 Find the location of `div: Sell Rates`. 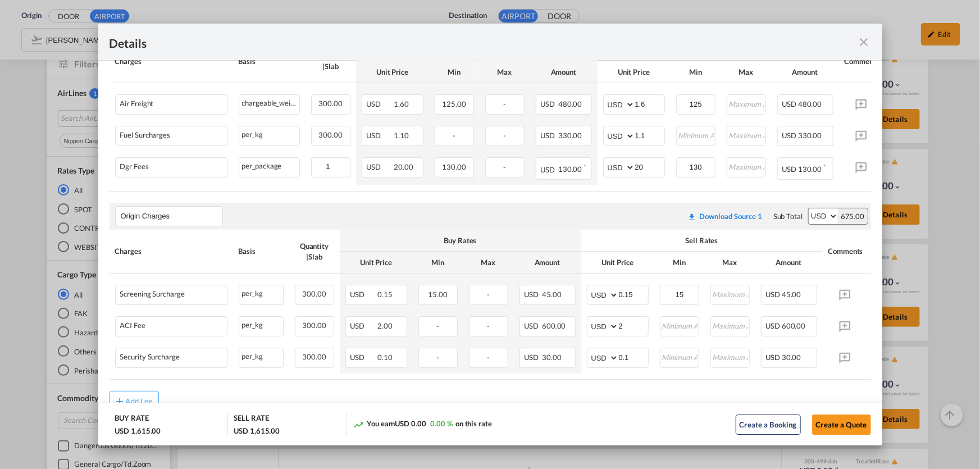

div: Sell Rates is located at coordinates (702, 240).